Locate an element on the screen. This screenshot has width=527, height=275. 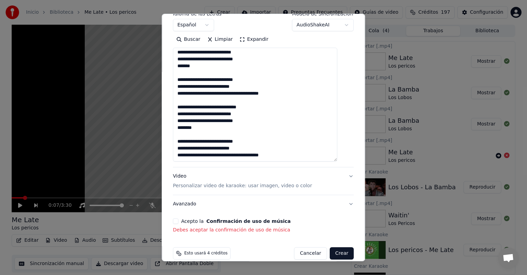
div: LetrasProporciona letras de canciones o selecciona un modelo de auto letras is located at coordinates (263, 89).